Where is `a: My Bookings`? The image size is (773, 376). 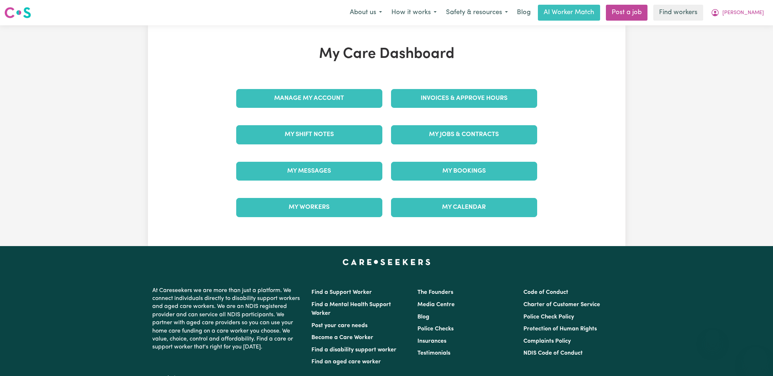
a: My Bookings is located at coordinates (464, 171).